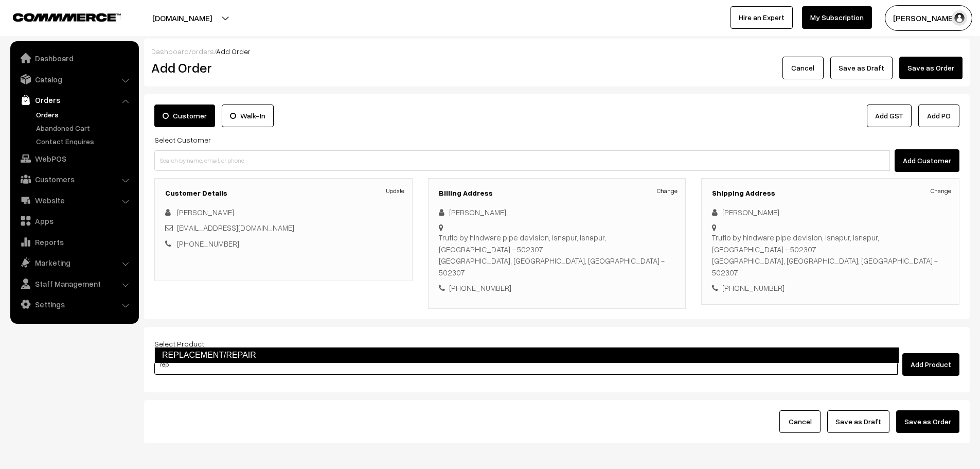 This screenshot has width=980, height=469. I want to click on a: Customers, so click(74, 179).